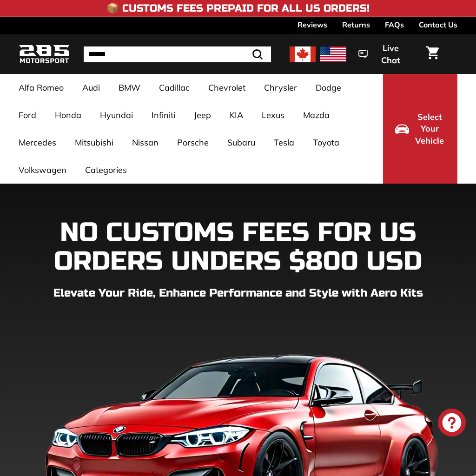 The width and height of the screenshot is (476, 476). What do you see at coordinates (94, 143) in the screenshot?
I see `a: Mitsubishi` at bounding box center [94, 143].